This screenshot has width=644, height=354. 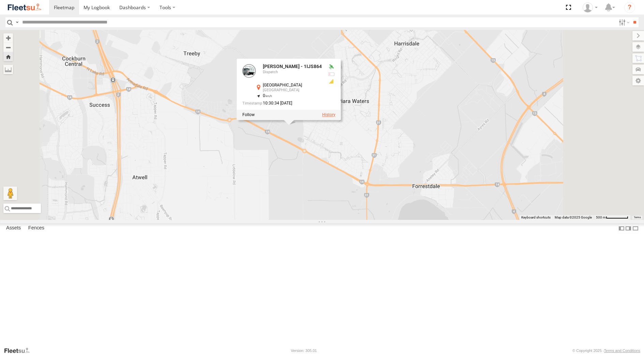 I want to click on div: Version: 305.01, so click(x=304, y=350).